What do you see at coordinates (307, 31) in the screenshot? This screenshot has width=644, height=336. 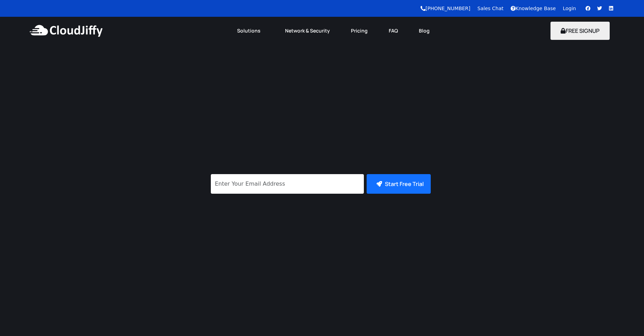 I see `a: Network & Security` at bounding box center [307, 31].